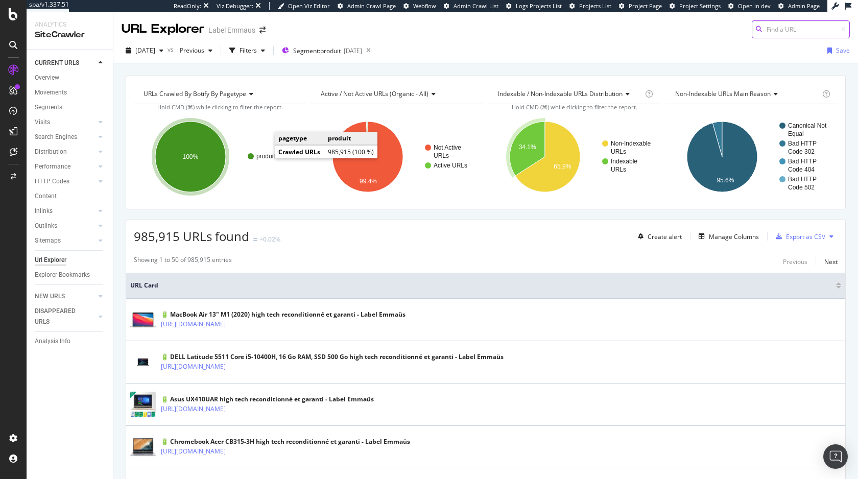 The image size is (858, 479). Describe the element at coordinates (533, 6) in the screenshot. I see `a: Logs Projects List` at that location.